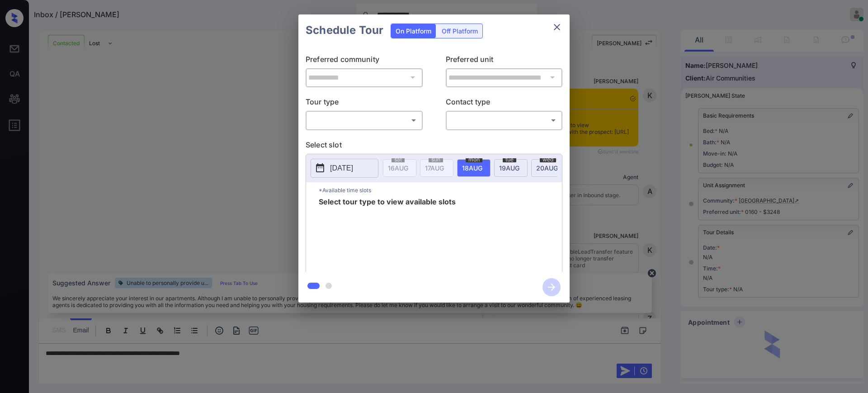 This screenshot has width=868, height=393. I want to click on span: 18 AUG, so click(472, 167).